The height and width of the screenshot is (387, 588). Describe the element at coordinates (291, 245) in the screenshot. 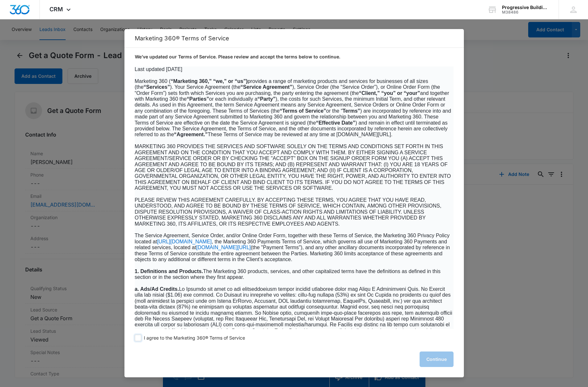

I see `span: , the Marketing 360 Payments Terms of Service, which governs all use of Marketing 360 Payments an...` at that location.